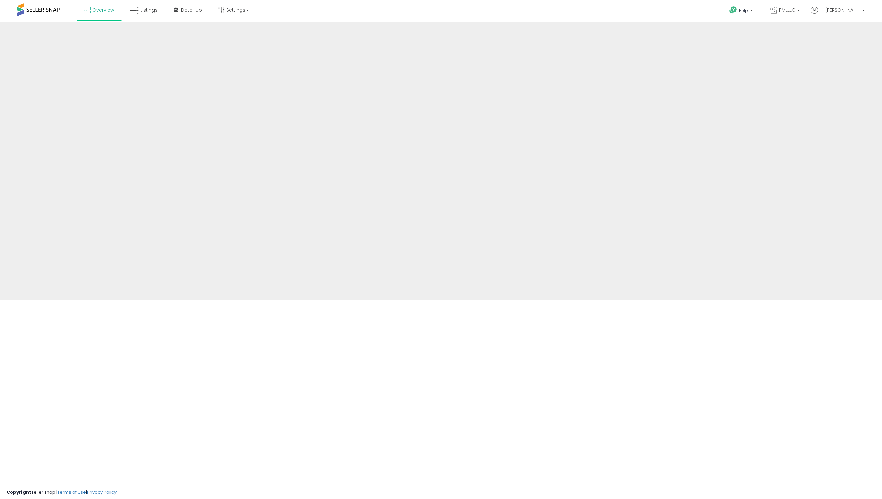  I want to click on a: Help, so click(741, 11).